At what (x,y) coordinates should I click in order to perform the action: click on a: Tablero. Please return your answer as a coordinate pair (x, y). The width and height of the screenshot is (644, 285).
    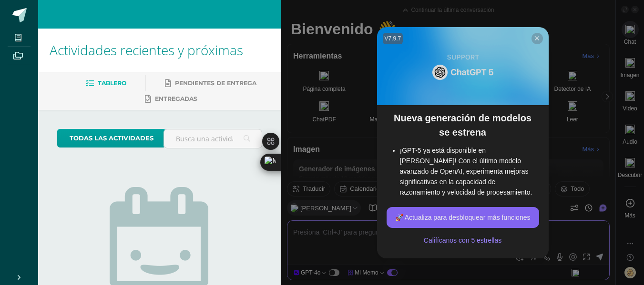
    Looking at the image, I should click on (106, 83).